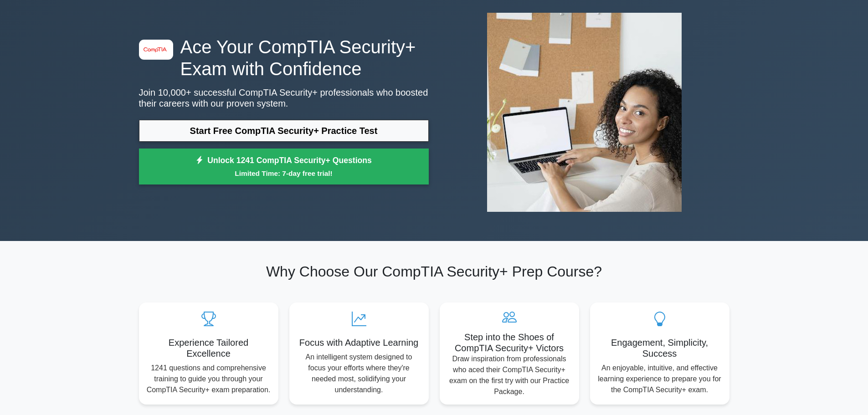  Describe the element at coordinates (435, 271) in the screenshot. I see `h2: Why Choose Our CompTIA Security+ Prep Course?` at that location.